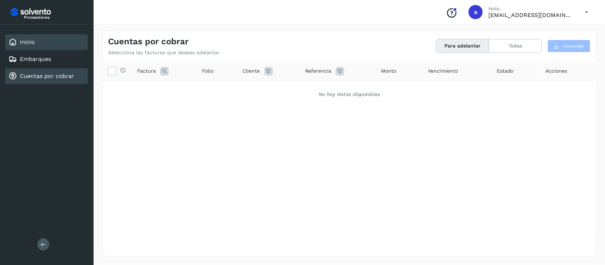 This screenshot has height=265, width=605. I want to click on a: Embarques, so click(35, 59).